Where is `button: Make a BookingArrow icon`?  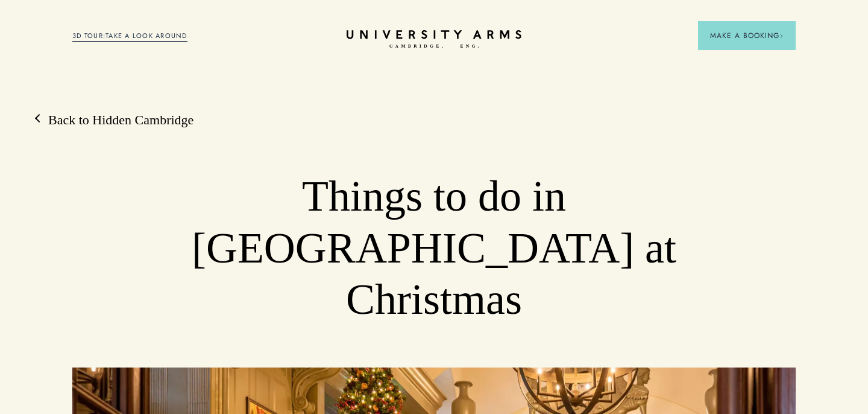
button: Make a BookingArrow icon is located at coordinates (747, 35).